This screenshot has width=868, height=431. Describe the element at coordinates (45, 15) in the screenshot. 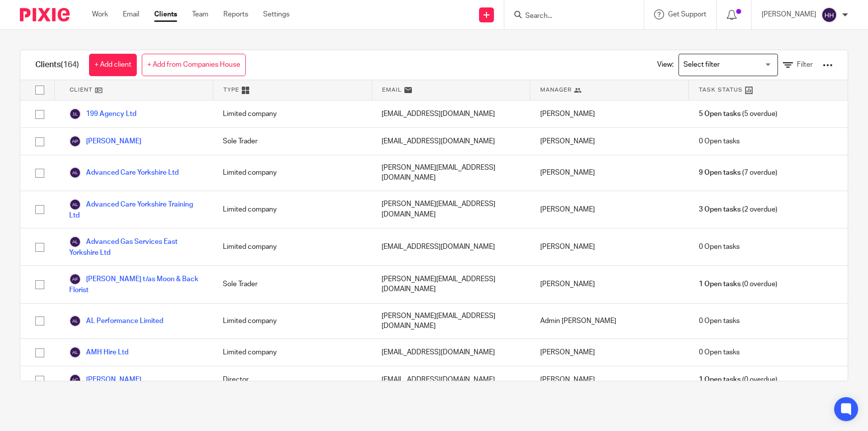

I see `img: Pixie` at that location.